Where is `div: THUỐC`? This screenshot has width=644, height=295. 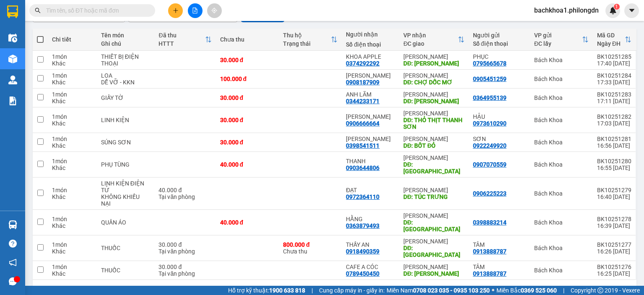
div: THUỐC is located at coordinates (126, 248).